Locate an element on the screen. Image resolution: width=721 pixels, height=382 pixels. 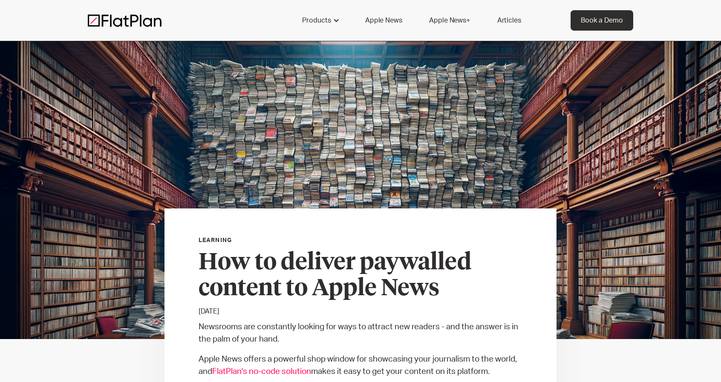
p: Apple News offers a powerful shop window for showcasing your journalism to the world, and makes i... is located at coordinates (360, 366).